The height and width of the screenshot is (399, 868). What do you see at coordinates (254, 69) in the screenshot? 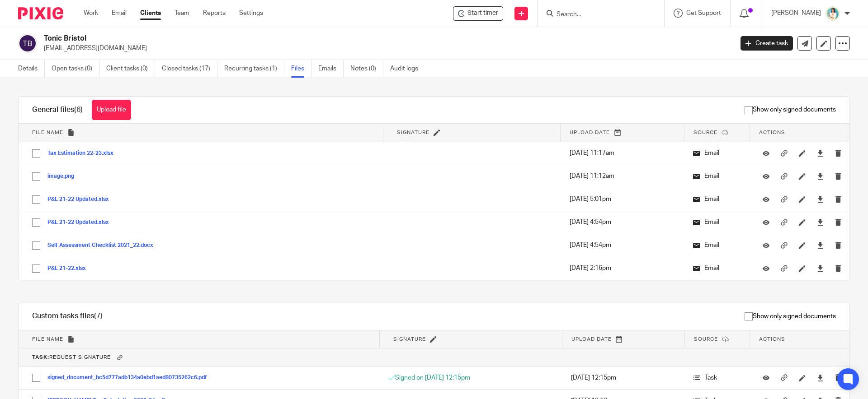
I see `a: Recurring tasks (1)` at bounding box center [254, 69].